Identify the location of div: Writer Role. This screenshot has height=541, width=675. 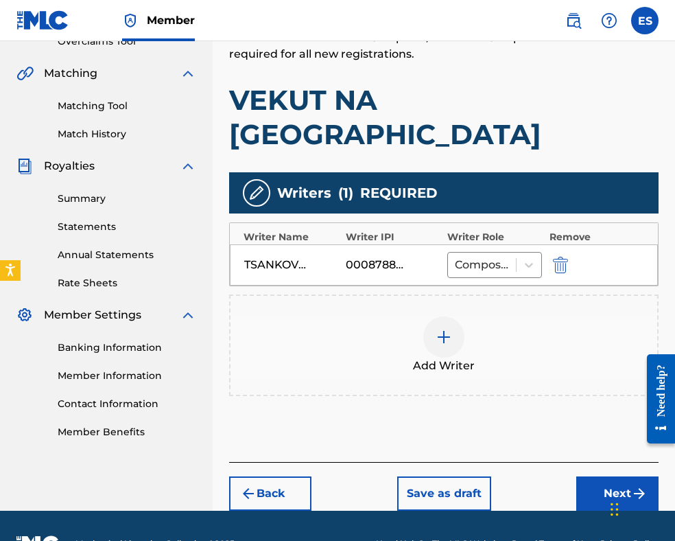
(495, 237).